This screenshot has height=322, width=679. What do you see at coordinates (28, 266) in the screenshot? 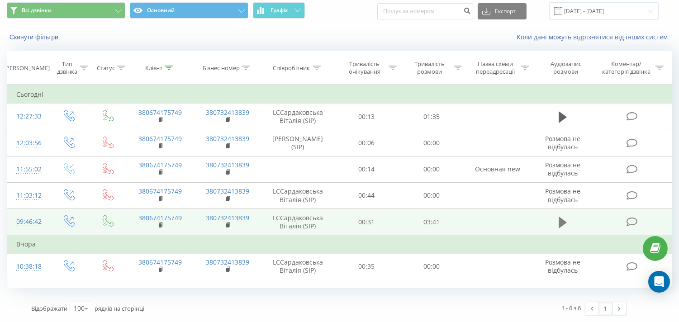
I see `div: 10:38:18` at bounding box center [28, 266].